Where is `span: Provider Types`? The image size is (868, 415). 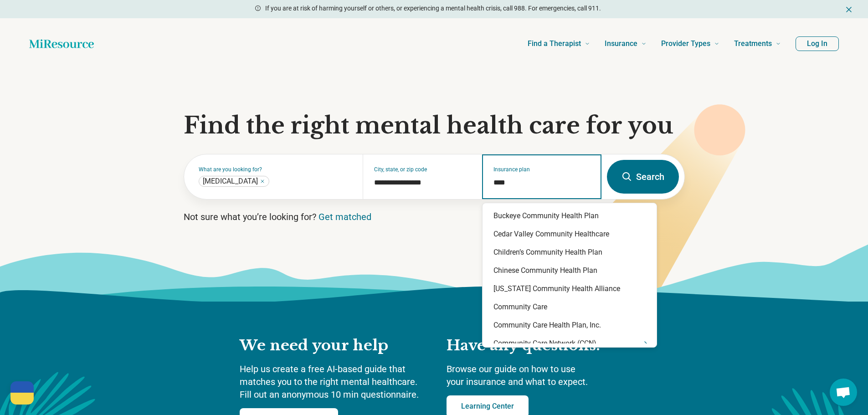 span: Provider Types is located at coordinates (686, 43).